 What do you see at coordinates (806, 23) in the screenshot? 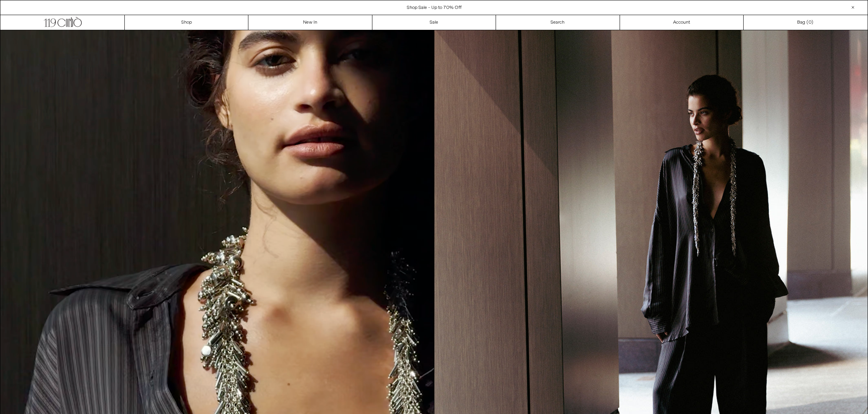
I see `a: Bag ()` at bounding box center [806, 23].